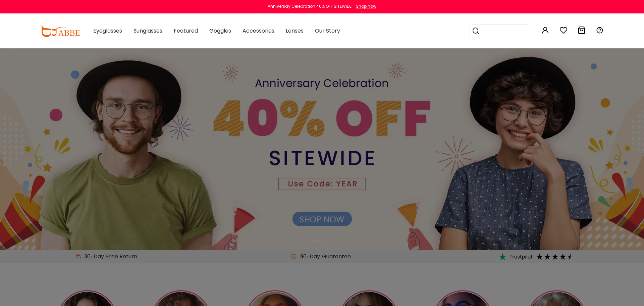 Image resolution: width=644 pixels, height=306 pixels. What do you see at coordinates (365, 6) in the screenshot?
I see `a: Shop now` at bounding box center [365, 6].